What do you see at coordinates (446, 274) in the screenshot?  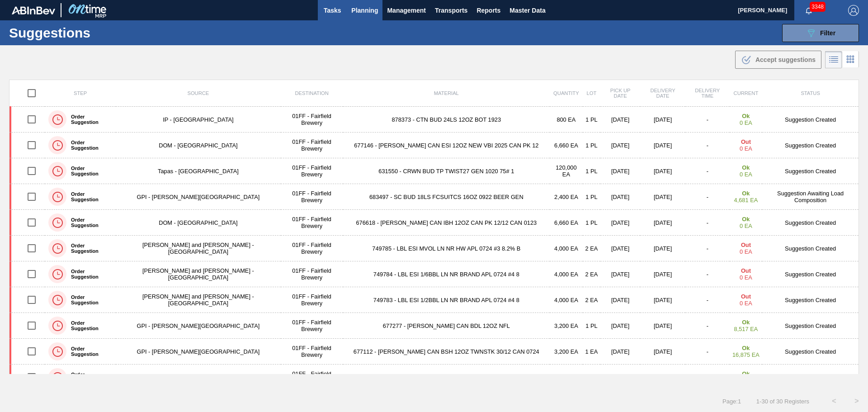 I see `td: 749784 - LBL ESI 1/6BBL LN NR BRAND APL 0724 #4 8` at bounding box center [446, 274].